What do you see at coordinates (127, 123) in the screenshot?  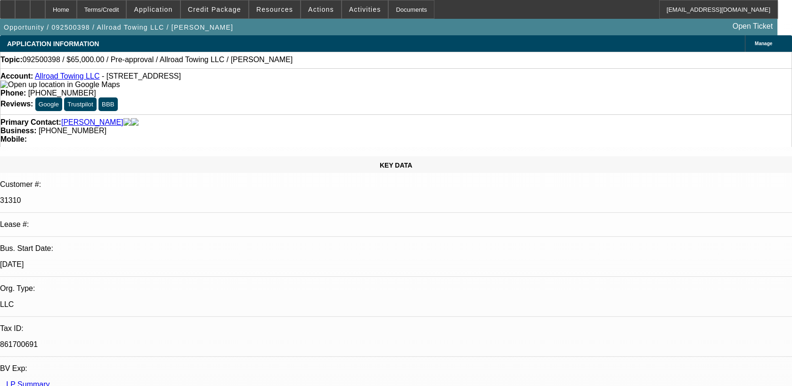 I see `img: facebook-icon.png` at bounding box center [127, 123].